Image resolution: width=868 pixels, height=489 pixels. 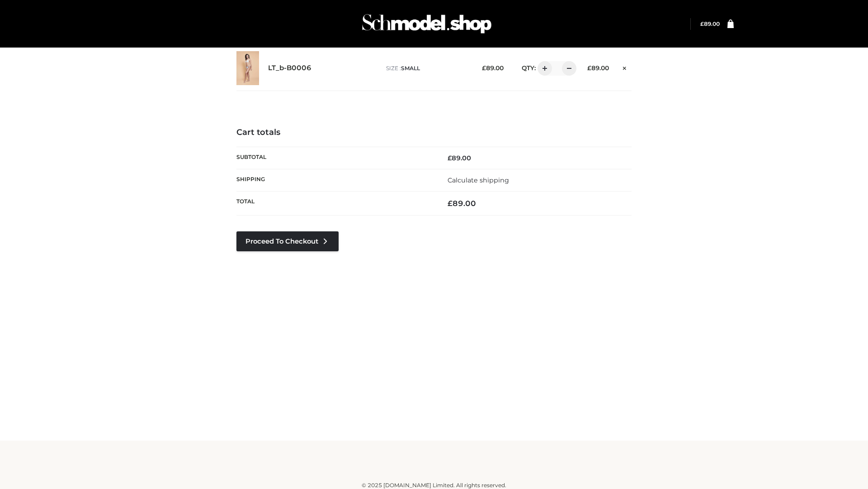 What do you see at coordinates (543, 68) in the screenshot?
I see `div: QTY:` at bounding box center [543, 68].